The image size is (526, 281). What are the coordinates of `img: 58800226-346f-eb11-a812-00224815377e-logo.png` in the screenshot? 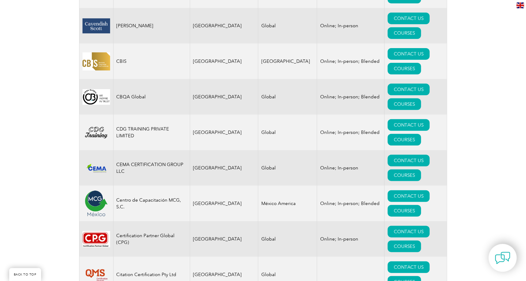 It's located at (96, 26).